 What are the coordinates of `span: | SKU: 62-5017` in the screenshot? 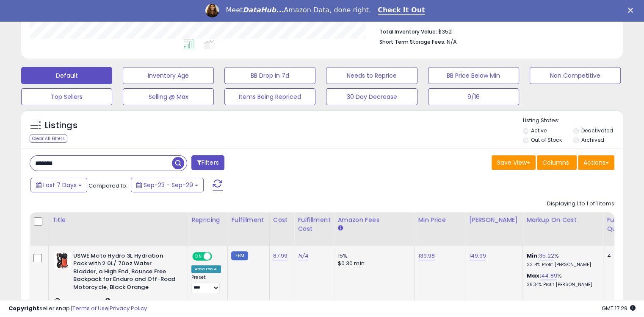 It's located at (122, 301).